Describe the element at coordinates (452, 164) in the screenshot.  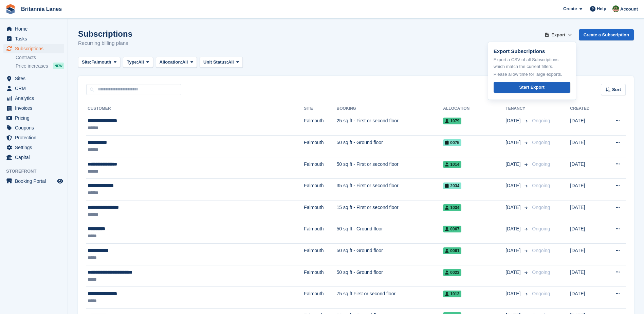
I see `span: 1014` at that location.